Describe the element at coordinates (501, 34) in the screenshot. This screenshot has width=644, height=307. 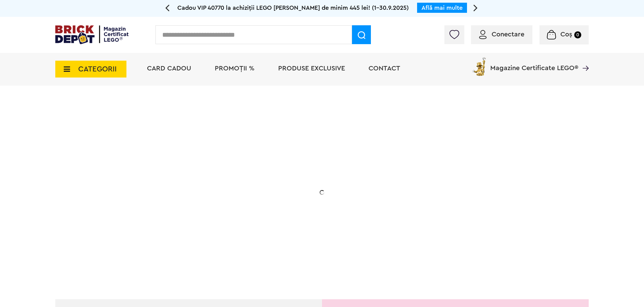
I see `a: Conectare` at that location.